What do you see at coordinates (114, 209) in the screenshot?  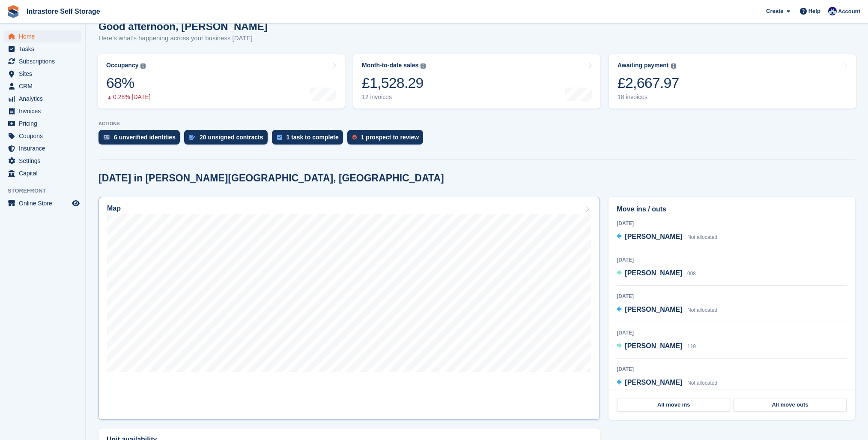 I see `h2: Map` at bounding box center [114, 209].